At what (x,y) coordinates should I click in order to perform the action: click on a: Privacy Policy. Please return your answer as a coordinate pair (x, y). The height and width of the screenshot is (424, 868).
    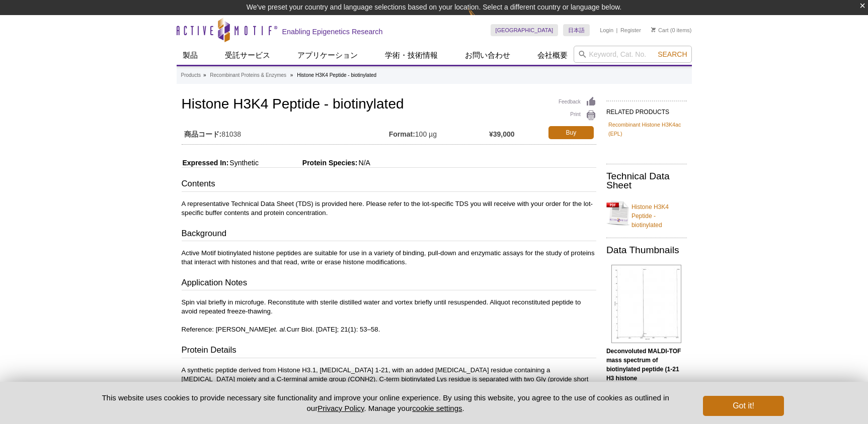
    Looking at the image, I should click on (341, 408).